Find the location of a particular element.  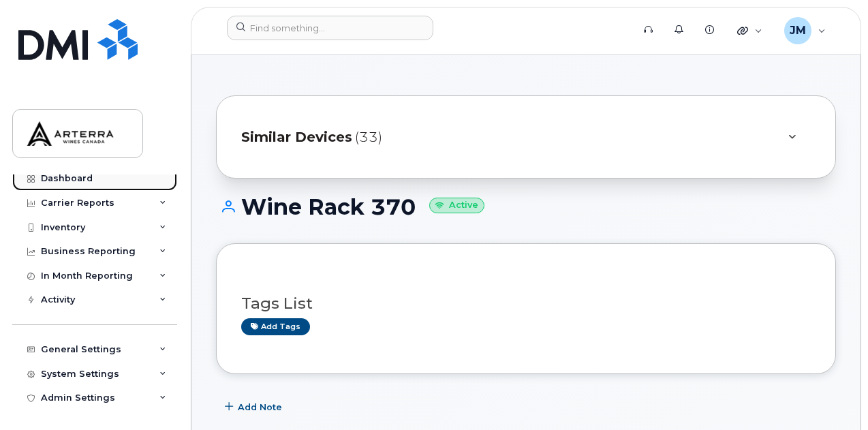

span: (33) is located at coordinates (368, 137).